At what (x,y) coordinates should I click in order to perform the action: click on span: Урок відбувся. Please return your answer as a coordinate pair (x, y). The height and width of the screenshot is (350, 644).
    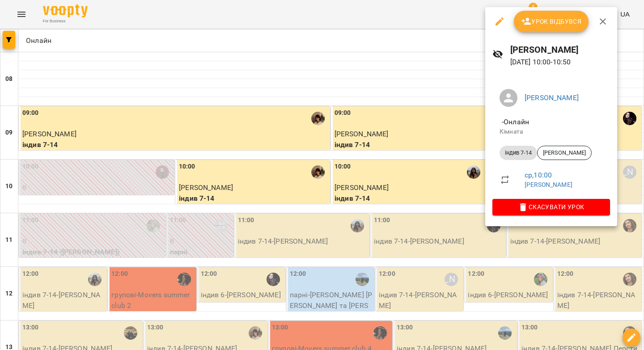
    Looking at the image, I should click on (551, 21).